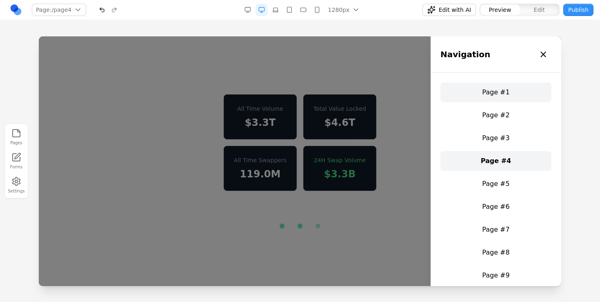 This screenshot has height=302, width=600. What do you see at coordinates (579, 10) in the screenshot?
I see `button: Publish` at bounding box center [579, 10].